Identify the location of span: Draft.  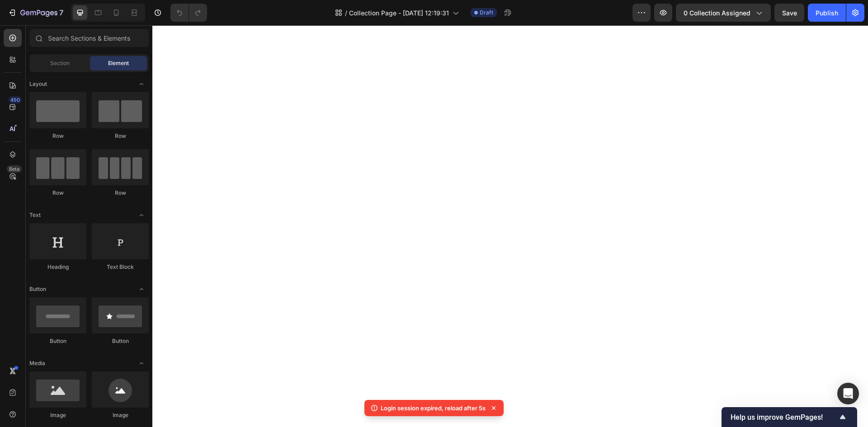
(486, 12).